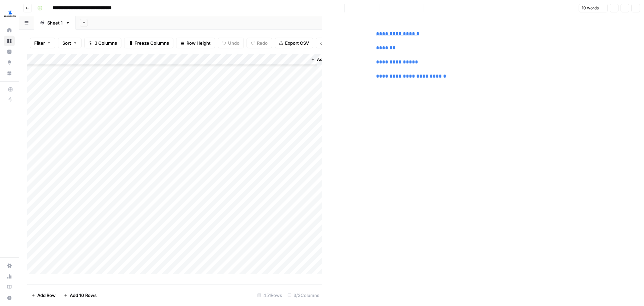  Describe the element at coordinates (9, 298) in the screenshot. I see `button: Help + Support` at that location.